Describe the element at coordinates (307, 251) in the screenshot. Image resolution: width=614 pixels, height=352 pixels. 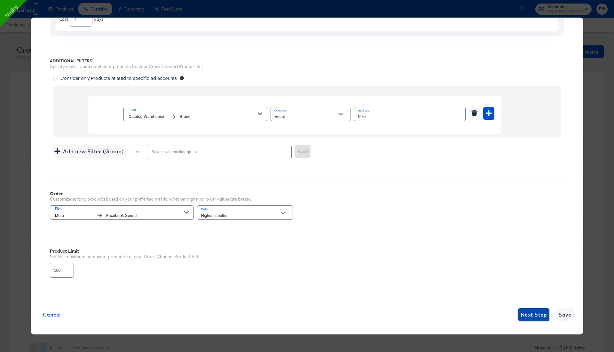
I see `div: Product Limit` at that location.